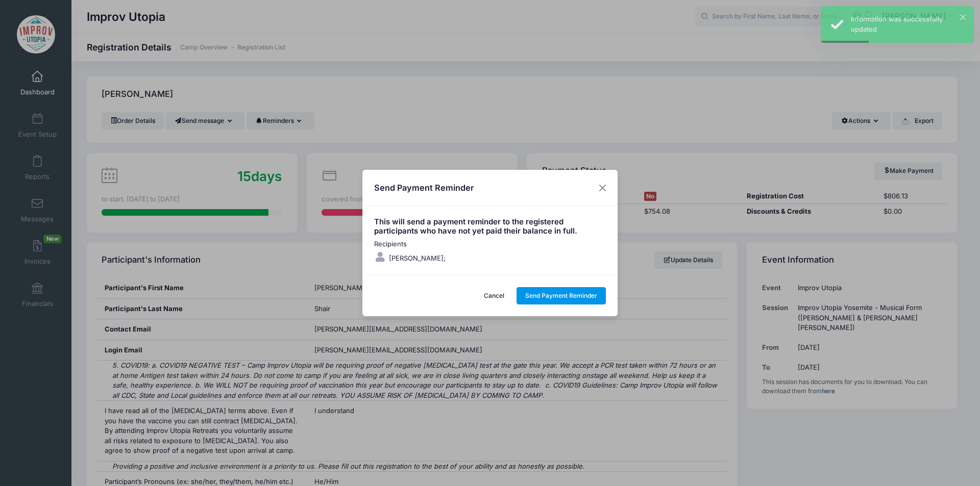  What do you see at coordinates (393, 244) in the screenshot?
I see `label: Recipients` at bounding box center [393, 244].